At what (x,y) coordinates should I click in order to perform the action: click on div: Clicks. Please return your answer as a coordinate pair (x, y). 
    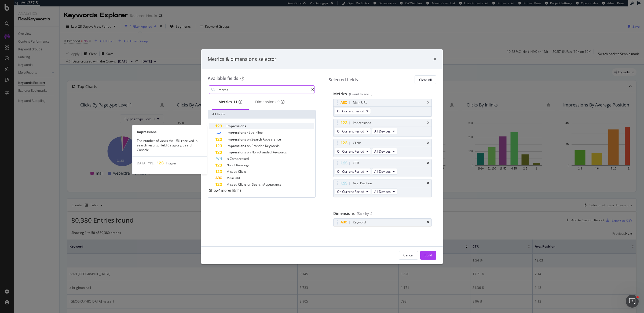
    Looking at the image, I should click on (357, 143).